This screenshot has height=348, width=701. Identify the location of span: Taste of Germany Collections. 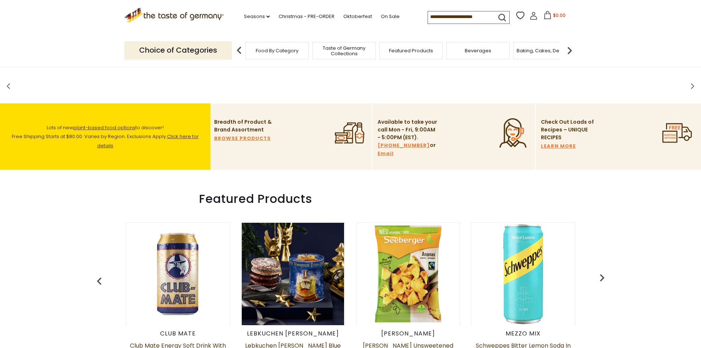
(344, 51).